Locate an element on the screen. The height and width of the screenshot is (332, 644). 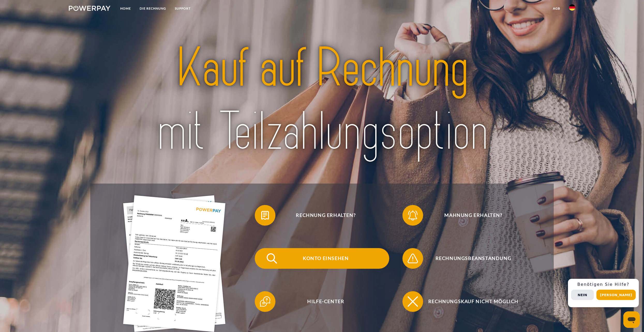
span: Mahnung erhalten? is located at coordinates (473, 215).